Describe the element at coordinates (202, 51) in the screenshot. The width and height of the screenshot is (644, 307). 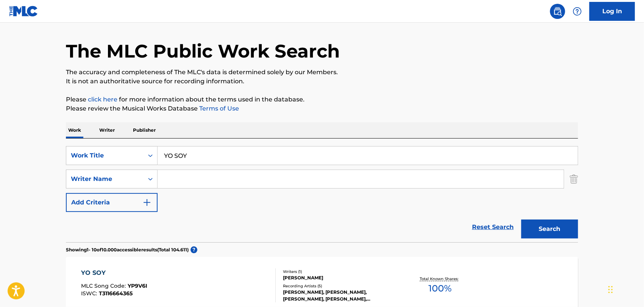
I see `h1: The MLC Public Work Search` at that location.